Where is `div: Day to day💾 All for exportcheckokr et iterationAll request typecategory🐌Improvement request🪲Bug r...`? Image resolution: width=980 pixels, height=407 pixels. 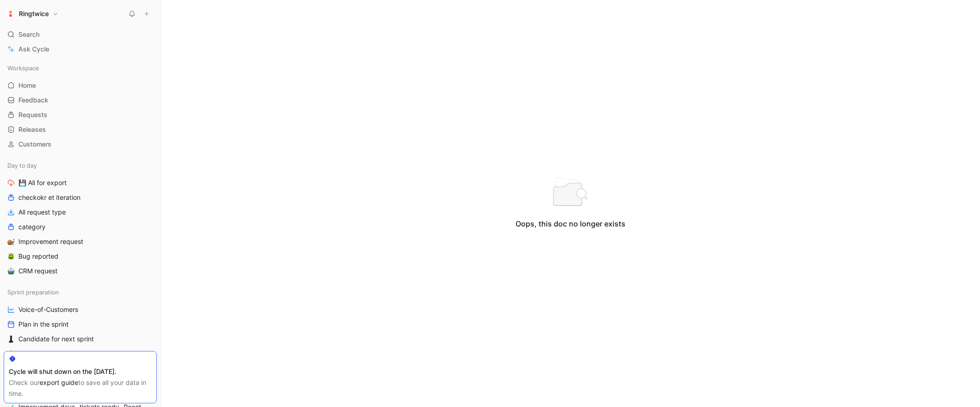
div: Day to day💾 All for exportcheckokr et iterationAll request typecategory🐌Improvement request🪲Bug r... is located at coordinates (80, 219).